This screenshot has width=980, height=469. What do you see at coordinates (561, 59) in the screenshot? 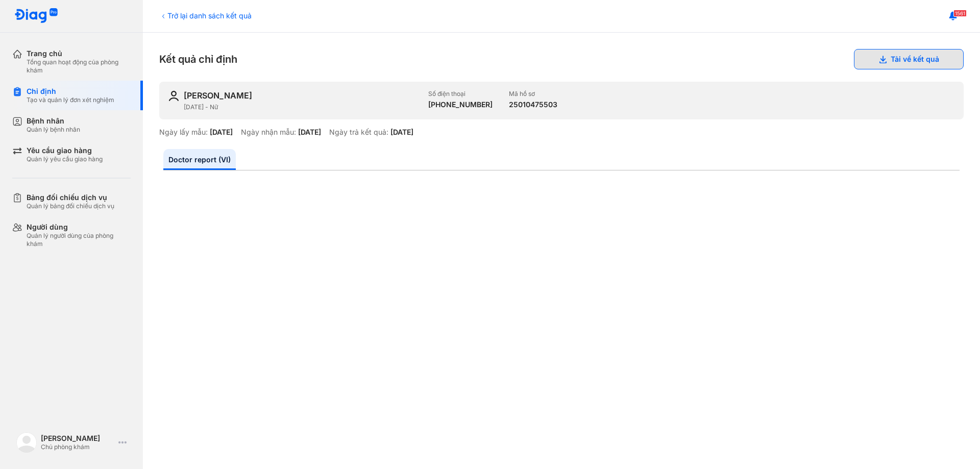
I see `div: Kết quả chỉ định` at bounding box center [561, 59].